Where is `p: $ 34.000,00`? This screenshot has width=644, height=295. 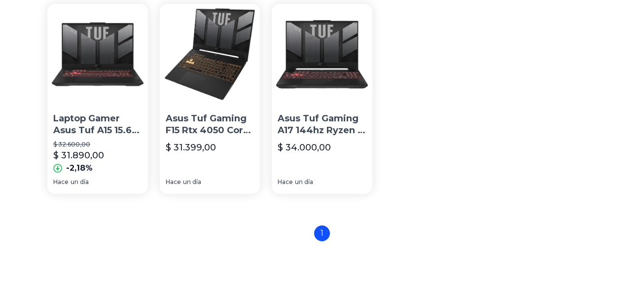 p: $ 34.000,00 is located at coordinates (304, 148).